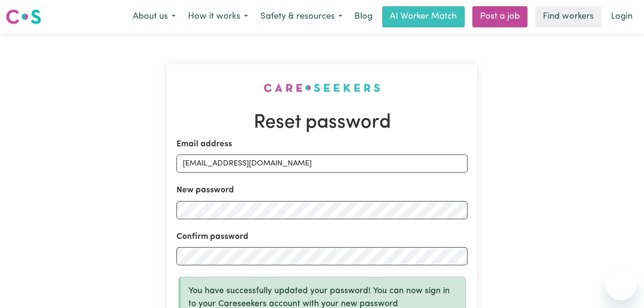 The width and height of the screenshot is (644, 308). What do you see at coordinates (423, 17) in the screenshot?
I see `a: AI Worker Match` at bounding box center [423, 17].